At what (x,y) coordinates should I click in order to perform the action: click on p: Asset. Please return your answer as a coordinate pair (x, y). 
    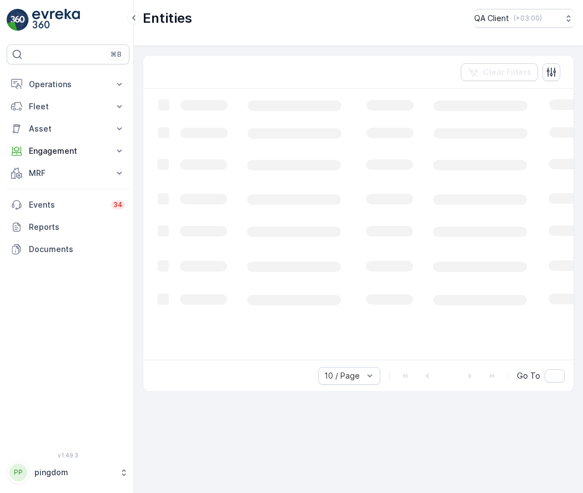
    Looking at the image, I should click on (68, 129).